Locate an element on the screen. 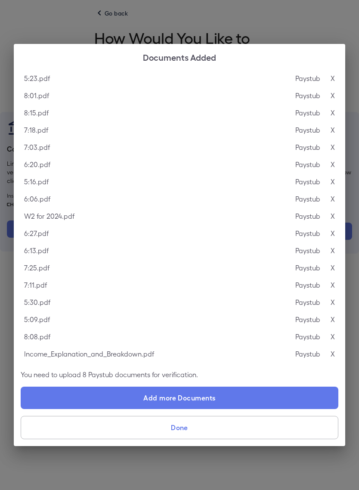 The height and width of the screenshot is (490, 359). p: 6:27.pdf is located at coordinates (36, 233).